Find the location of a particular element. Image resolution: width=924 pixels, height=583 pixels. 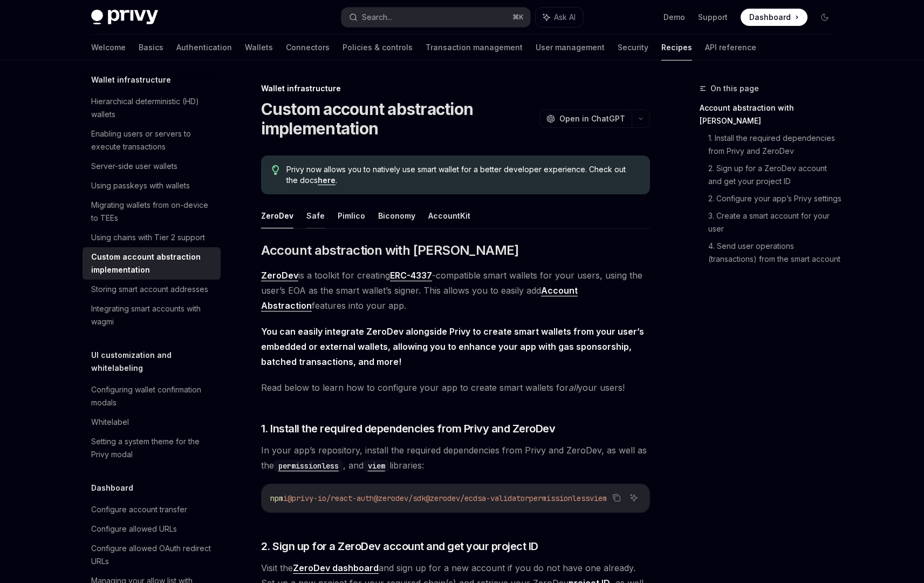

a: Using passkeys with wallets is located at coordinates (152, 186).